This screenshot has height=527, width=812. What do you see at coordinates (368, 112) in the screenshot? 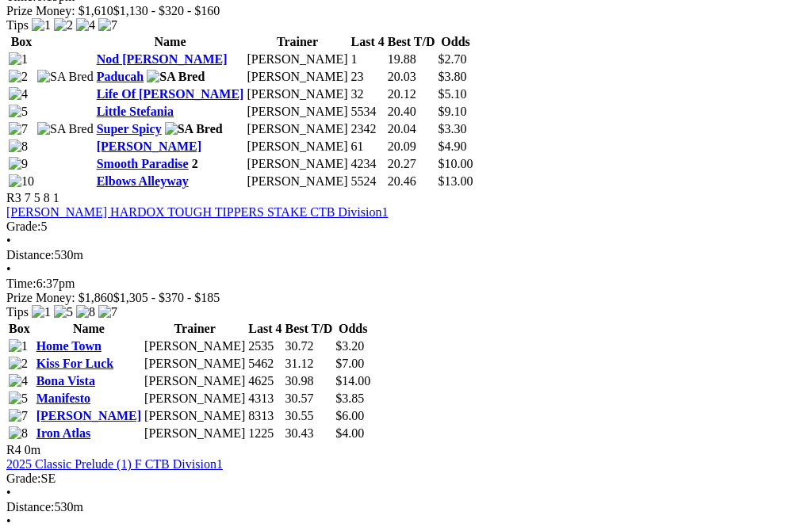
I see `td: 5534` at bounding box center [368, 112].